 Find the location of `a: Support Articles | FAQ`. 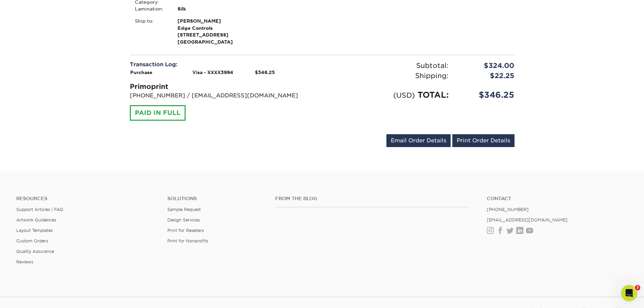

a: Support Articles | FAQ is located at coordinates (39, 209).